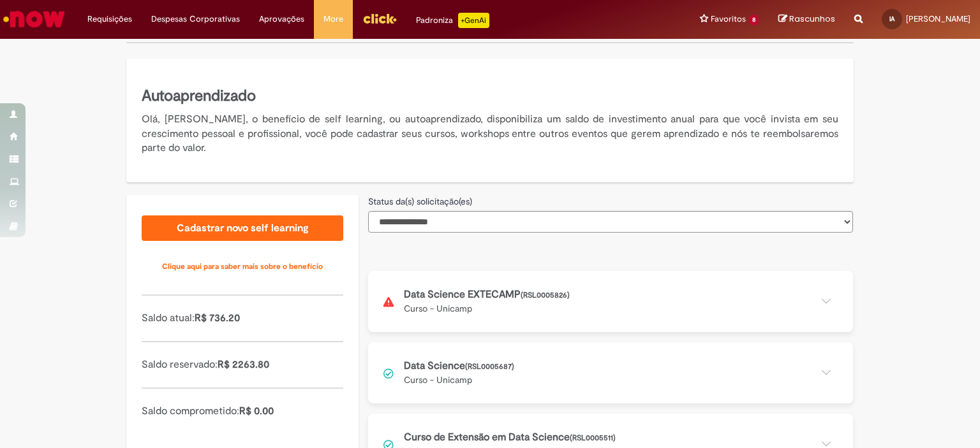 This screenshot has width=980, height=448. Describe the element at coordinates (380, 18) in the screenshot. I see `img: click_logo_yellow_360x200.png` at that location.